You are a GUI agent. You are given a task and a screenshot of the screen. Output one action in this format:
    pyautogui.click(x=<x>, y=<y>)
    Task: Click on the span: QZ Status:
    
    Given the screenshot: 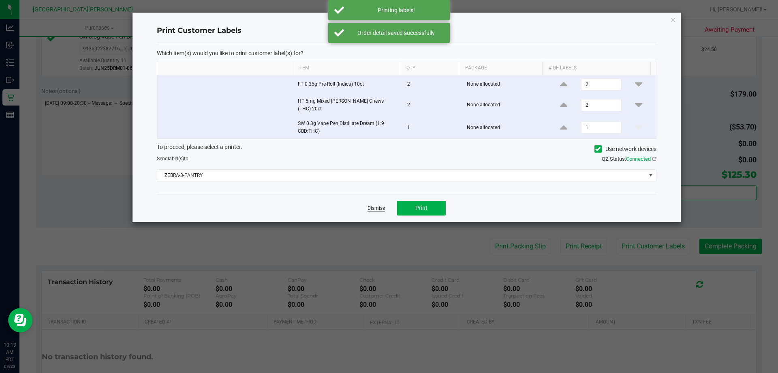 What is the action you would take?
    pyautogui.click(x=629, y=159)
    